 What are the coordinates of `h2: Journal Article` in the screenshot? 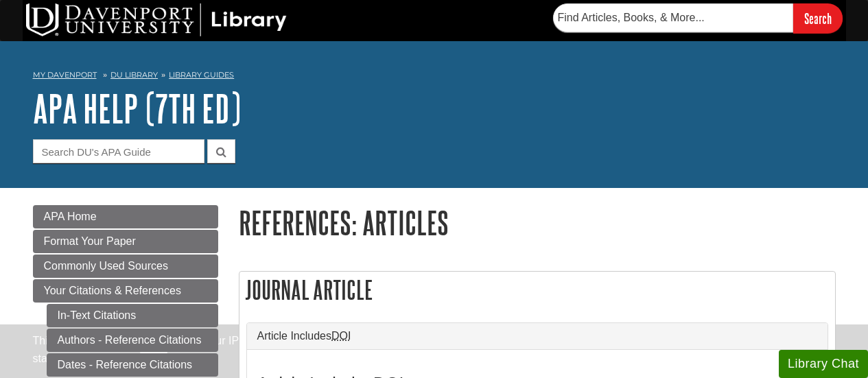 It's located at (537, 289).